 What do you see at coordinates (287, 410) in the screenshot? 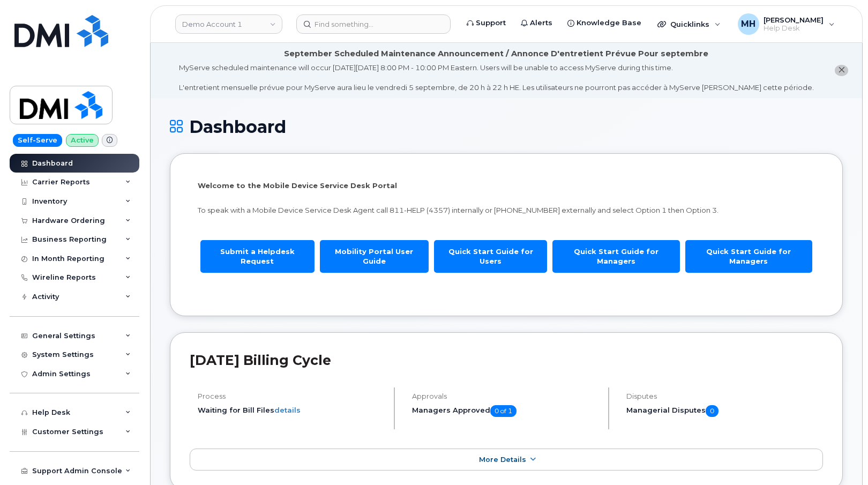
I see `a: details` at bounding box center [287, 410].